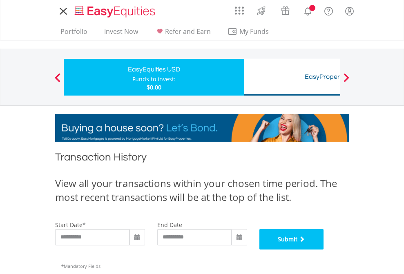  What do you see at coordinates (349, 11) in the screenshot?
I see `a: My Profile` at bounding box center [349, 11].